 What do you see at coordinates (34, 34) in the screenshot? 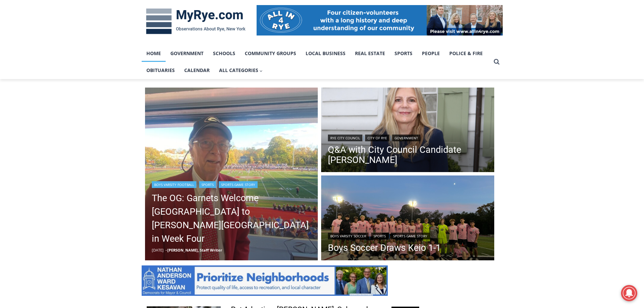
I see `img: s_800_29ca6ca9-f6cc-433c-a631-14f6620ca39b.jpeg` at bounding box center [34, 34].